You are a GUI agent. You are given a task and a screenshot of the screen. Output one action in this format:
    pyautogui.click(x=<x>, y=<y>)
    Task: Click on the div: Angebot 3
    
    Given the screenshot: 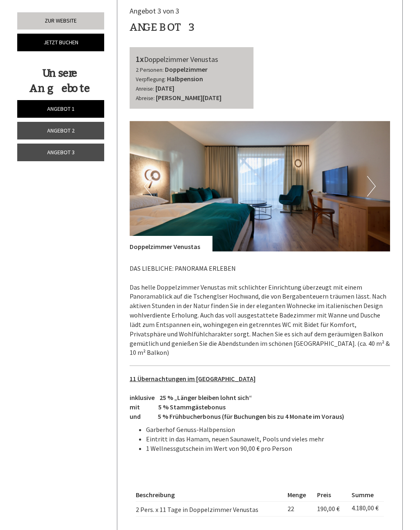 What is the action you would take?
    pyautogui.click(x=162, y=27)
    